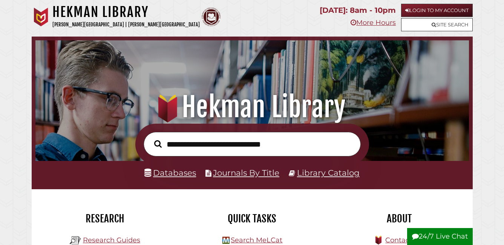 This screenshot has height=245, width=504. I want to click on a: More Hours, so click(373, 23).